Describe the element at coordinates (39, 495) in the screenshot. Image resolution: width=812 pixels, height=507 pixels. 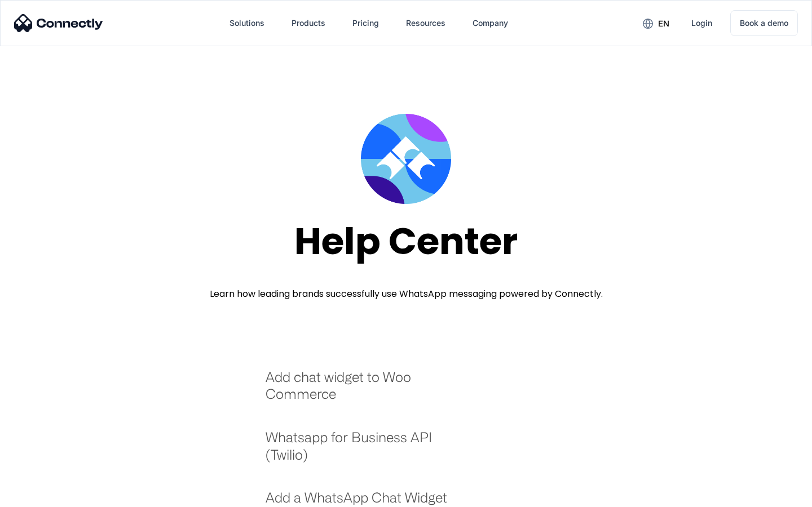
I see `aside: Language selected: English` at that location.